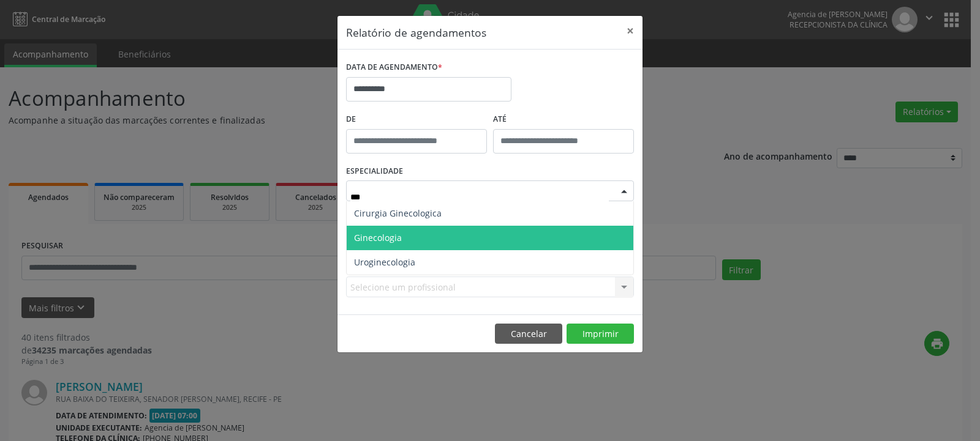 This screenshot has width=980, height=441. I want to click on span: Uroginecologia, so click(385, 262).